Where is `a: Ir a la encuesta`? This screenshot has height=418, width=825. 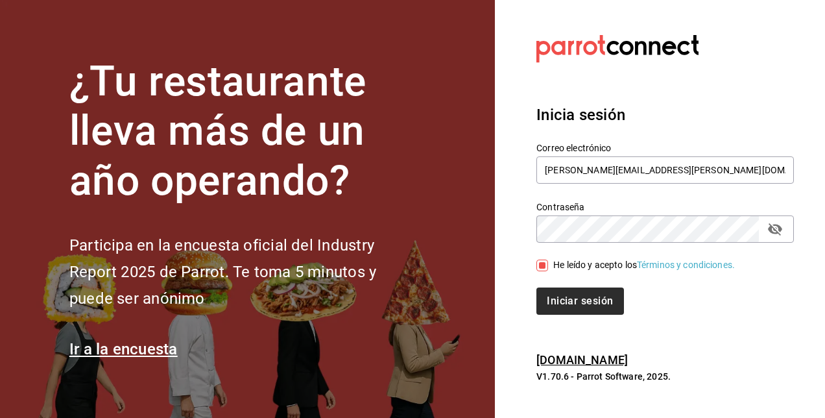 a: Ir a la encuesta is located at coordinates (123, 349).